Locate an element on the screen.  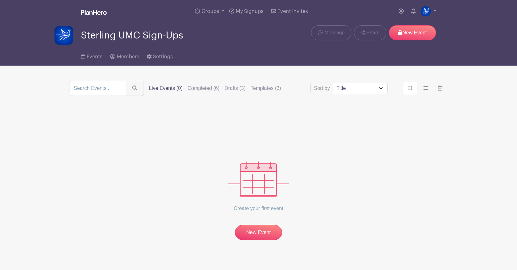
img: Copy%20of%20STERLINGUMC%20(17).png is located at coordinates (64, 35).